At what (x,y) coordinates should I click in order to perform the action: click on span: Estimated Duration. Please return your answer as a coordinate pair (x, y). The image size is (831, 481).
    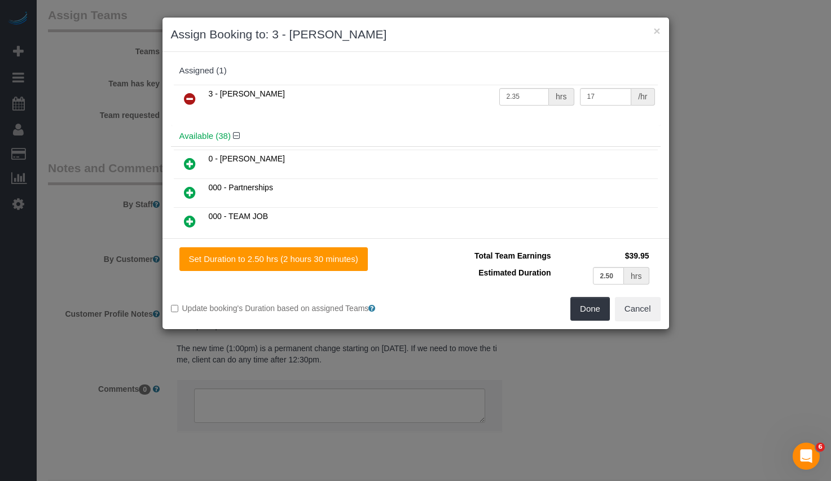
    Looking at the image, I should click on (515, 272).